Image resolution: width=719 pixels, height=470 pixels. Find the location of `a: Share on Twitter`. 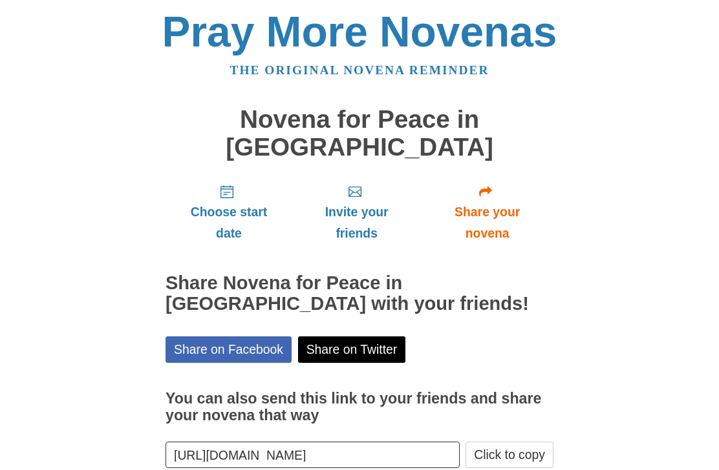

a: Share on Twitter is located at coordinates (352, 350).